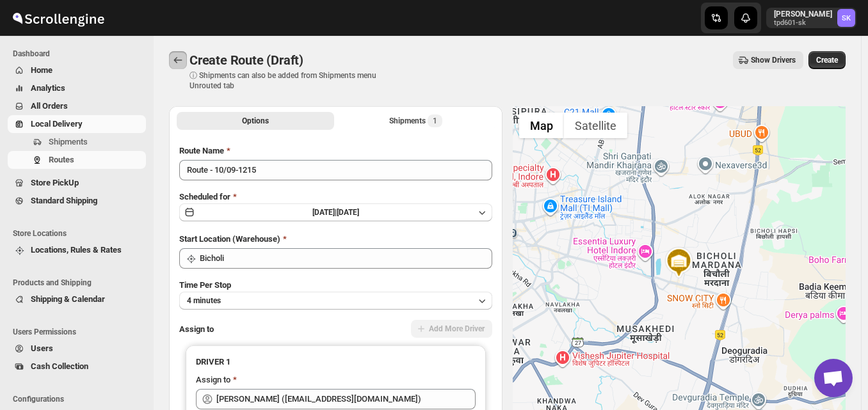 The image size is (868, 410). What do you see at coordinates (811, 18) in the screenshot?
I see `button: User menu` at bounding box center [811, 18].